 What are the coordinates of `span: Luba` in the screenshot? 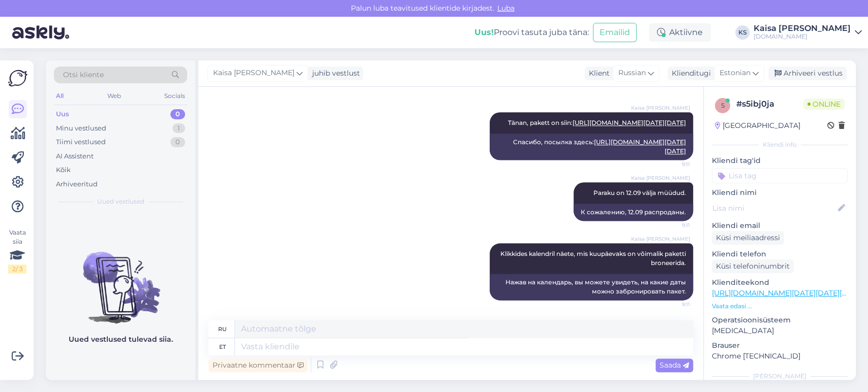 It's located at (506, 8).